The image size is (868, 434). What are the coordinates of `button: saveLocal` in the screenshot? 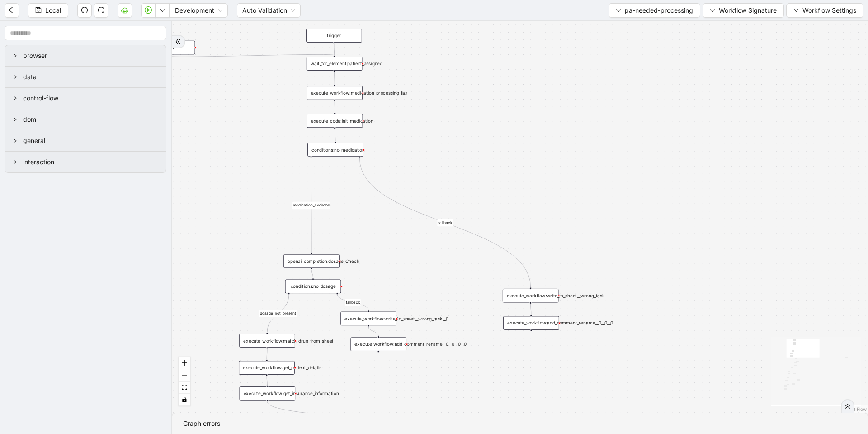 It's located at (48, 10).